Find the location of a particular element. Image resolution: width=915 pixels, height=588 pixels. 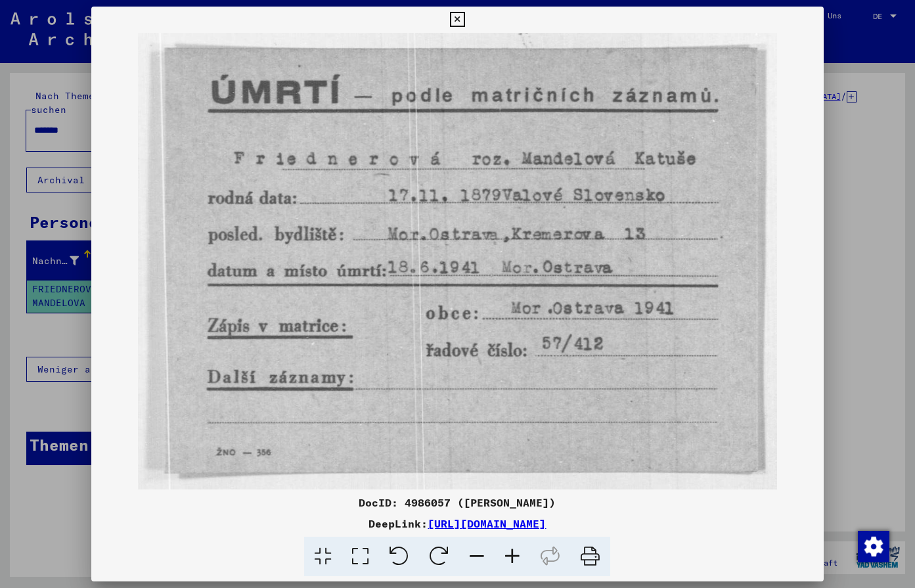

div: Zustimmung ändern is located at coordinates (873, 546).